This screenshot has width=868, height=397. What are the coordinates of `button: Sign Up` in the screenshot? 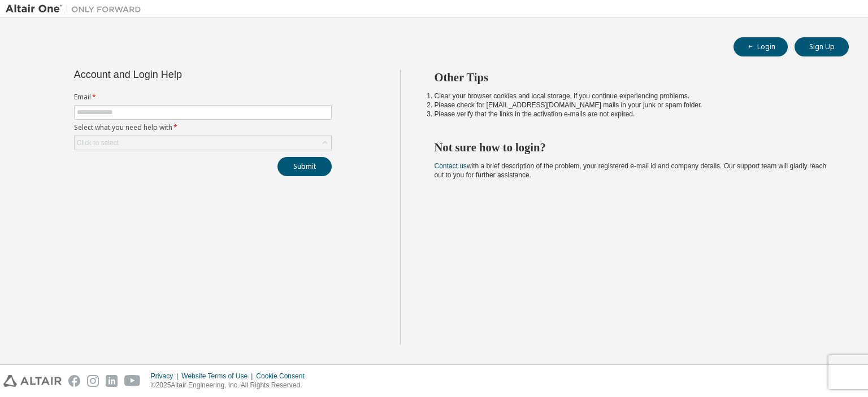 It's located at (822, 47).